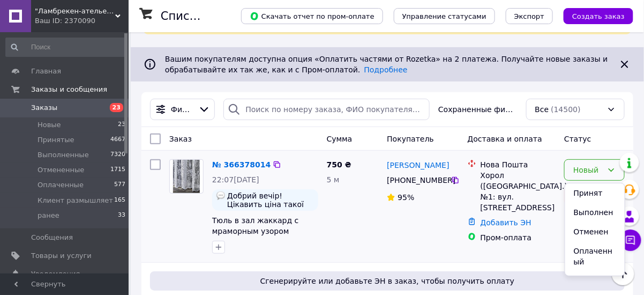  What do you see at coordinates (118, 170) in the screenshot?
I see `span: 1715` at bounding box center [118, 170].